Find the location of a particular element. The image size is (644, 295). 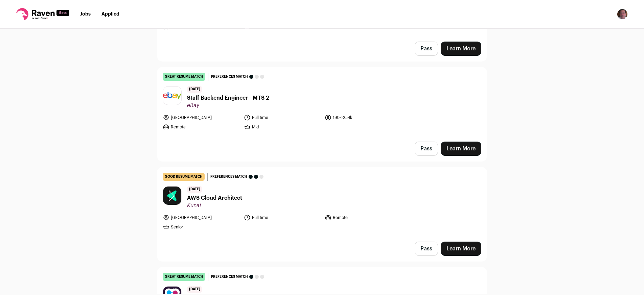

li: 190k-254k is located at coordinates (363, 118).